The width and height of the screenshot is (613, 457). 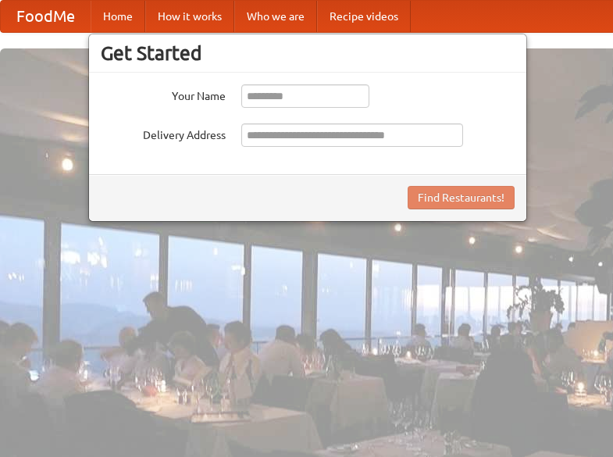 What do you see at coordinates (364, 16) in the screenshot?
I see `a: Recipe videos` at bounding box center [364, 16].